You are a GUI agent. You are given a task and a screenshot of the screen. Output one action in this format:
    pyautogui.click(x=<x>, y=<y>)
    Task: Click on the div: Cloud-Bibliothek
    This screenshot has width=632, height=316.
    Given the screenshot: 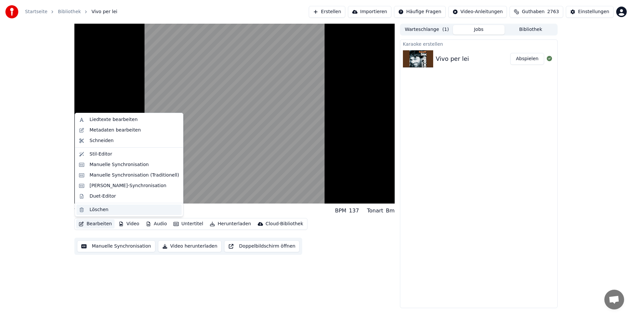 What is the action you would take?
    pyautogui.click(x=284, y=224)
    